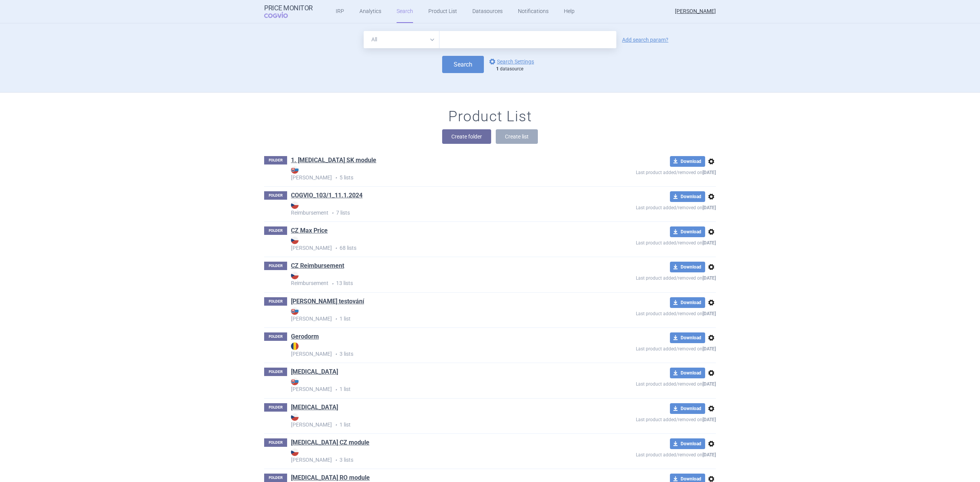 This screenshot has height=482, width=980. What do you see at coordinates (645, 40) in the screenshot?
I see `a: Add search param?` at bounding box center [645, 40].